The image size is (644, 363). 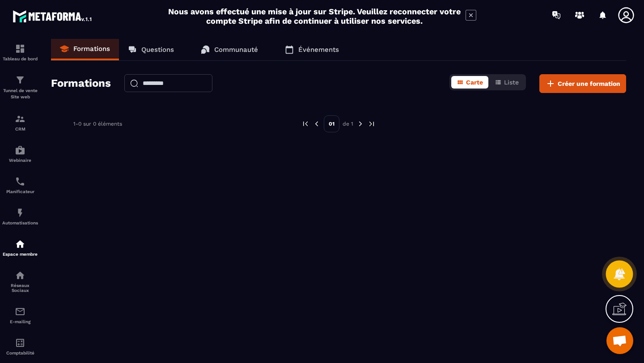 What do you see at coordinates (20, 275) in the screenshot?
I see `img: social-network` at bounding box center [20, 275].